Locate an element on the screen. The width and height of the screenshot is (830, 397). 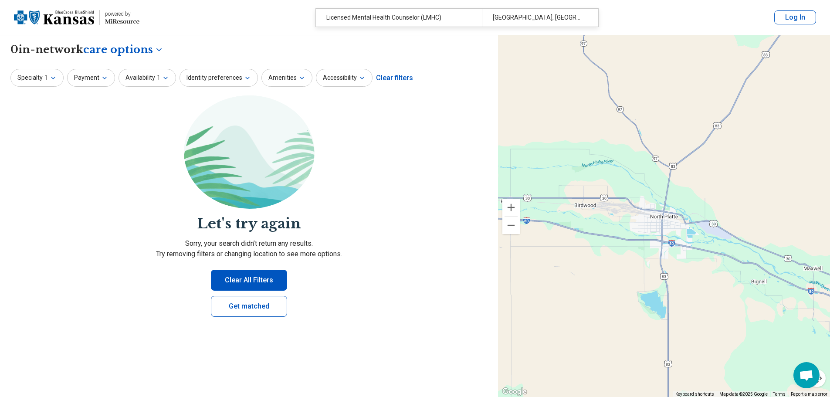
span: Map data ©2025 Google is located at coordinates (743, 394).